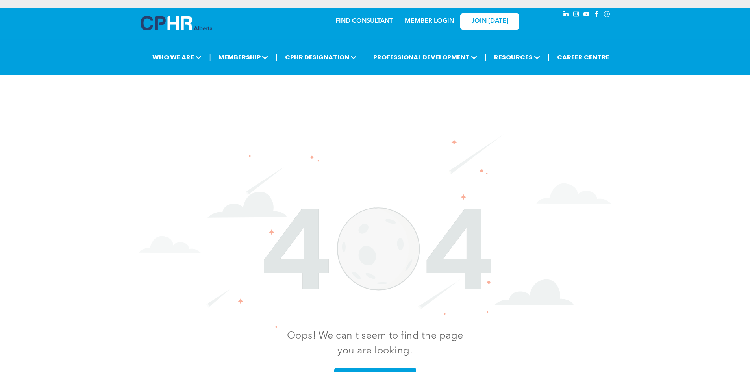 Image resolution: width=750 pixels, height=372 pixels. What do you see at coordinates (177, 57) in the screenshot?
I see `span: WHO WE ARE` at bounding box center [177, 57].